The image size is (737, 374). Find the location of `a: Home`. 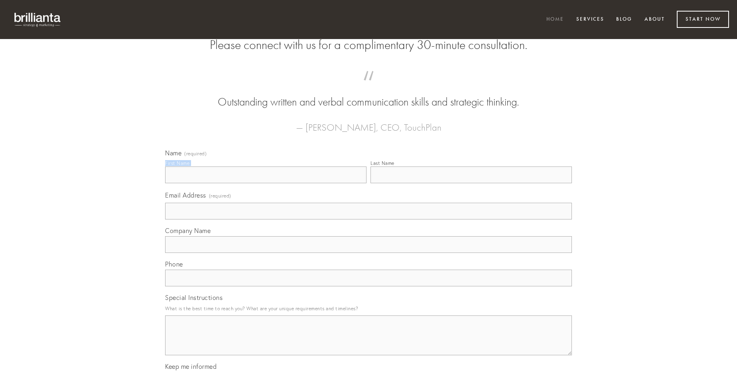

a: Home is located at coordinates (555, 20).